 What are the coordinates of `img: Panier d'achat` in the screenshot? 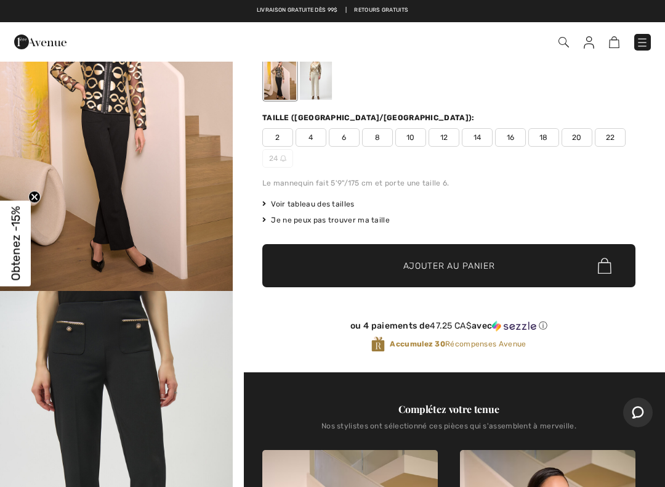 It's located at (614, 42).